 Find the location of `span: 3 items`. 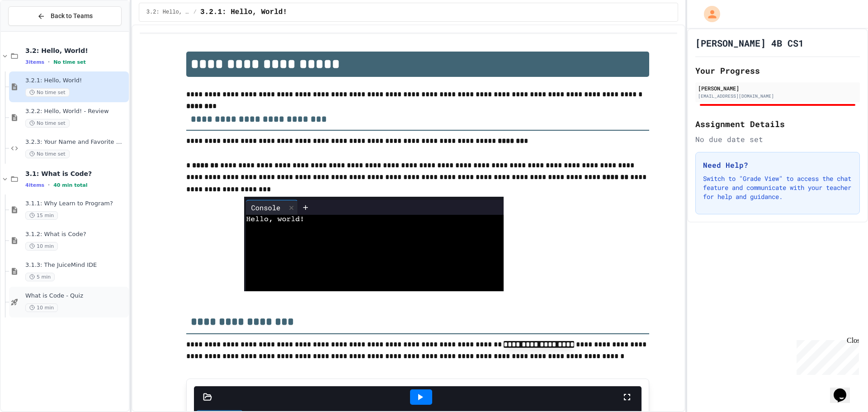

span: 3 items is located at coordinates (35, 62).